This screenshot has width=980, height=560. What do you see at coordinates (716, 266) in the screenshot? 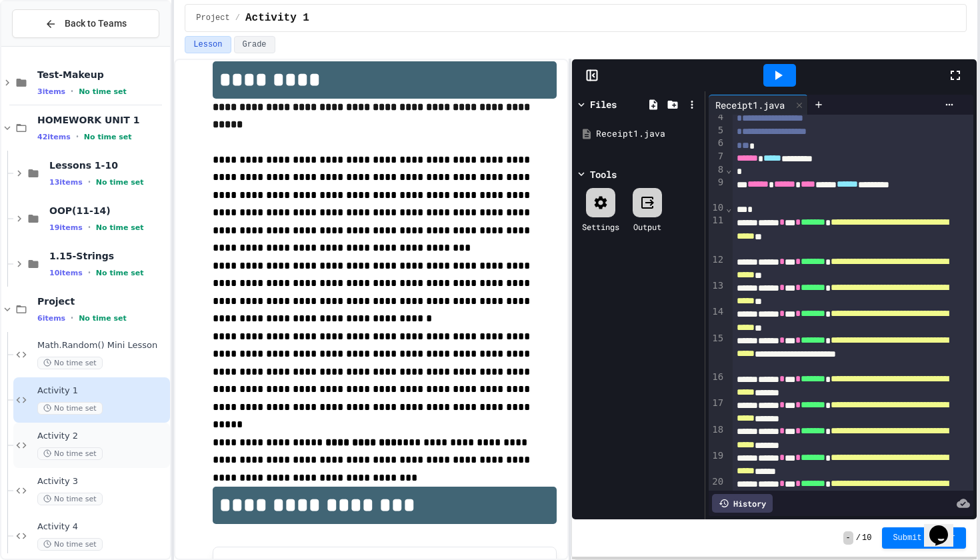
I see `div: 12` at bounding box center [716, 266].